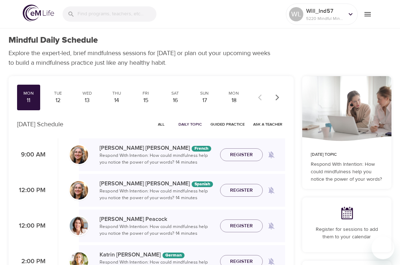  I want to click on button: menu, so click(367, 14).